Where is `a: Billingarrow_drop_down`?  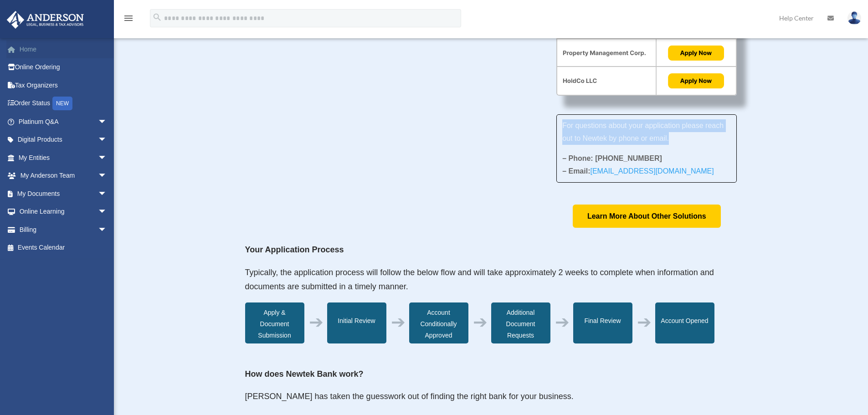 a: Billingarrow_drop_down is located at coordinates (63, 229).